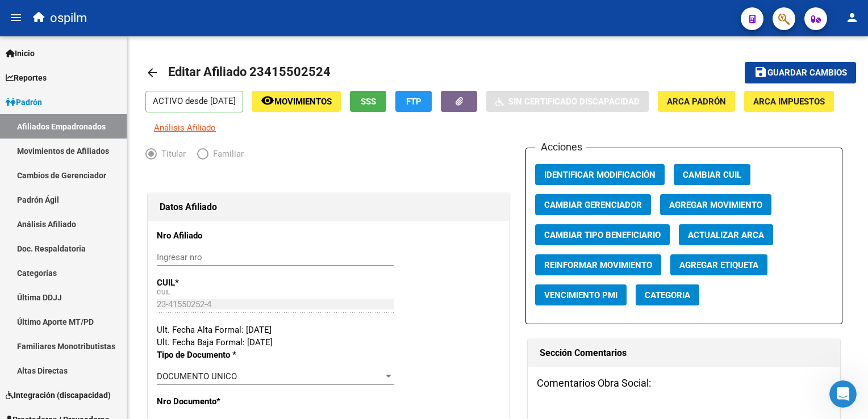 The image size is (868, 419). Describe the element at coordinates (16, 18) in the screenshot. I see `mat-icon: menu` at that location.